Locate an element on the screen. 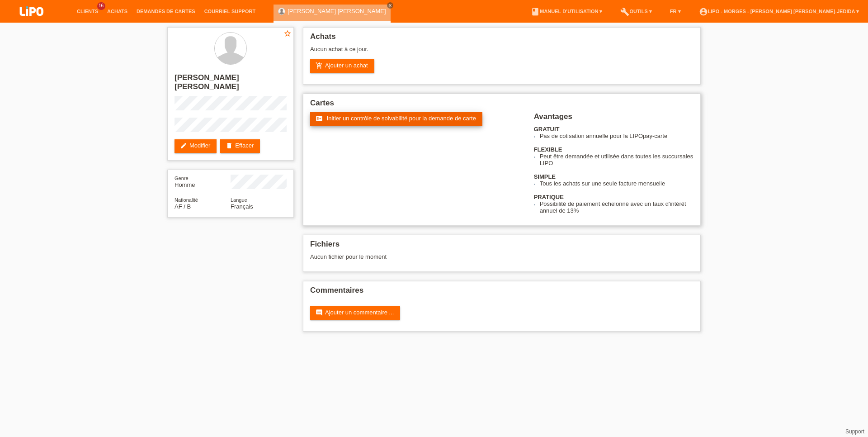 This screenshot has height=437, width=868. span: Initier un contrôle de solvabilité pour la demande de carte is located at coordinates (402, 118).